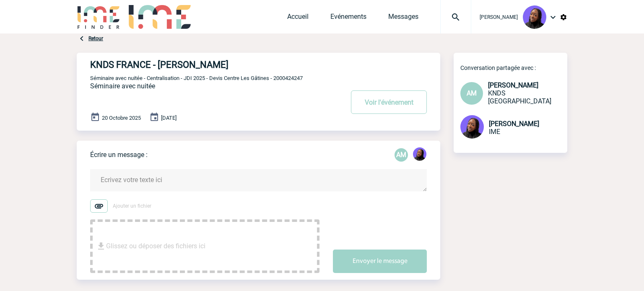  I want to click on span: Séminaire avec nuitée - Centralisation - JDI 2025 - Devis Centre Les Gâtines - 2000424247, so click(196, 78).